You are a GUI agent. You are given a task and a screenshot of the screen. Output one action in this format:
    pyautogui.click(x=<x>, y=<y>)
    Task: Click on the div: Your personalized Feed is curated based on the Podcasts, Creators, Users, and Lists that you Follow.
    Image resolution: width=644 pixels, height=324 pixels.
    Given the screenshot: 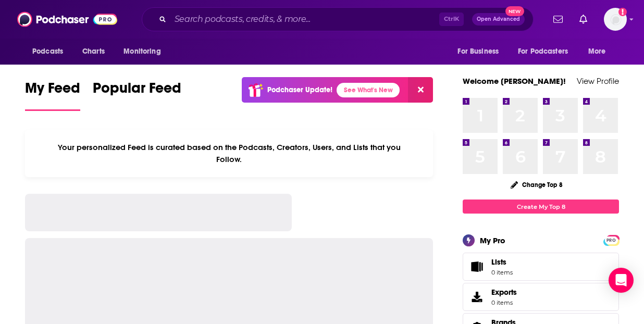 What is the action you would take?
    pyautogui.click(x=229, y=153)
    